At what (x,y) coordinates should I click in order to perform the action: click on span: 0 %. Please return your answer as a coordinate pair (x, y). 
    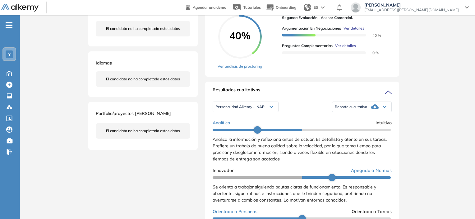
    Looking at the image, I should click on (372, 53).